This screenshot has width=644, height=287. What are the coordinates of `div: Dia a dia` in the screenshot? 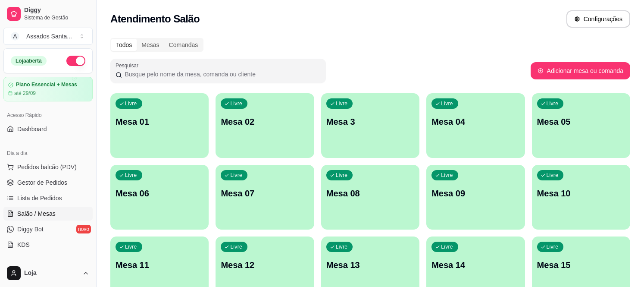 It's located at (48, 153).